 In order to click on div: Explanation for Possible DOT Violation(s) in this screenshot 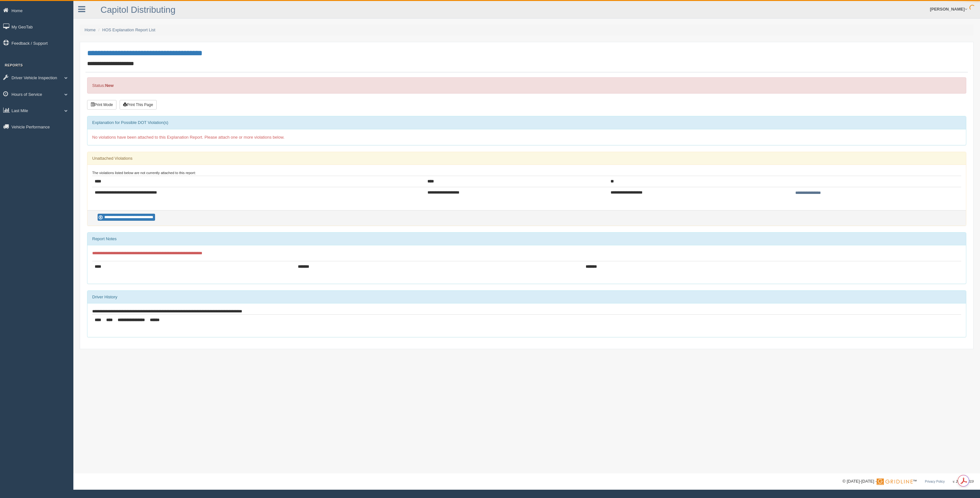, I will do `click(527, 122)`.